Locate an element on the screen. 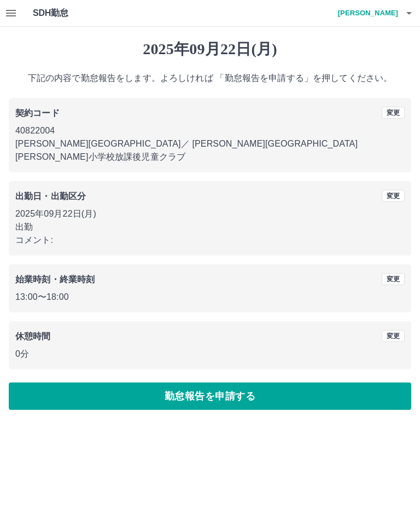  b: 出勤日・出勤区分 is located at coordinates (50, 196).